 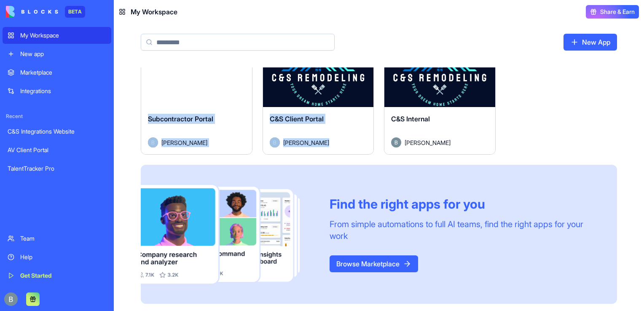 What do you see at coordinates (56, 53) in the screenshot?
I see `a: New app` at bounding box center [56, 53].